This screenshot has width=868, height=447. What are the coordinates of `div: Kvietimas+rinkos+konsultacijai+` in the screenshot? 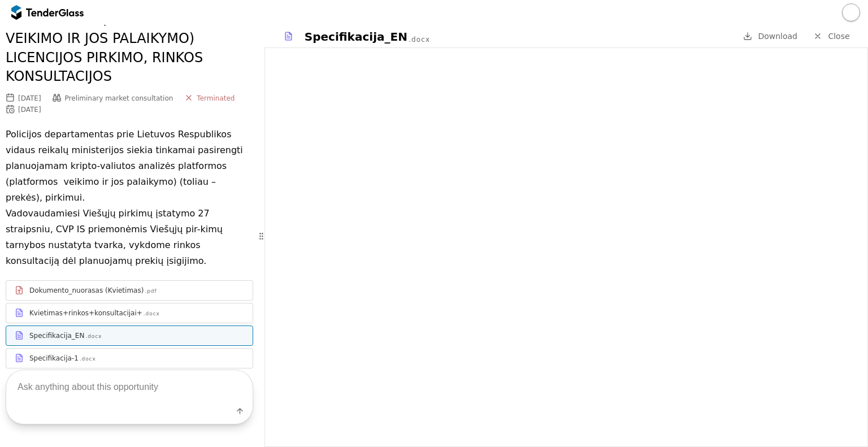 It's located at (86, 313).